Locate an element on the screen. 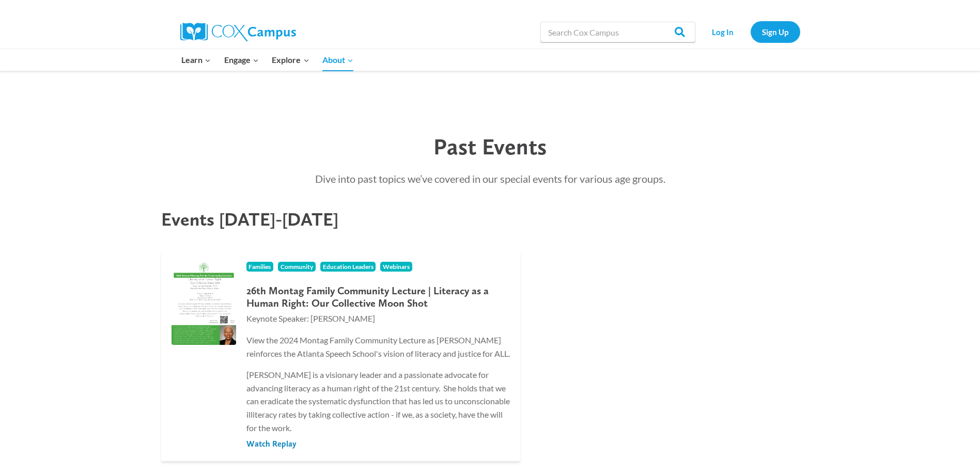 Image resolution: width=980 pixels, height=475 pixels. span: Webinars is located at coordinates (396, 266).